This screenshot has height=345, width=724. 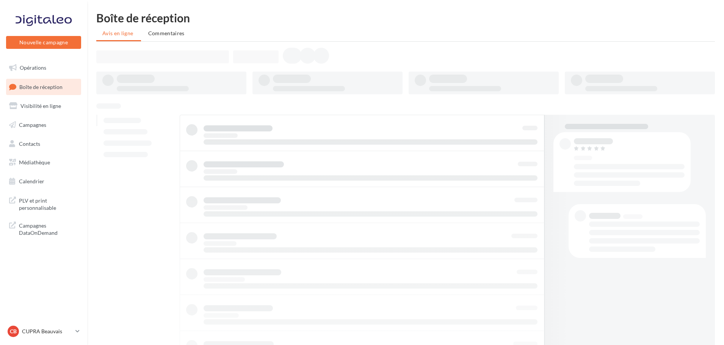 I want to click on span: Boîte de réception, so click(x=41, y=86).